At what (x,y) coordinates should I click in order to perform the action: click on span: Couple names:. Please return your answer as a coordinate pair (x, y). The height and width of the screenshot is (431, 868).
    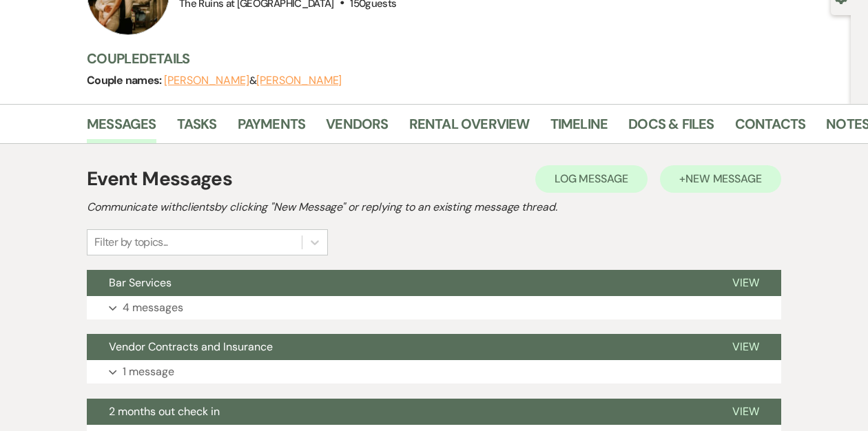
    Looking at the image, I should click on (126, 80).